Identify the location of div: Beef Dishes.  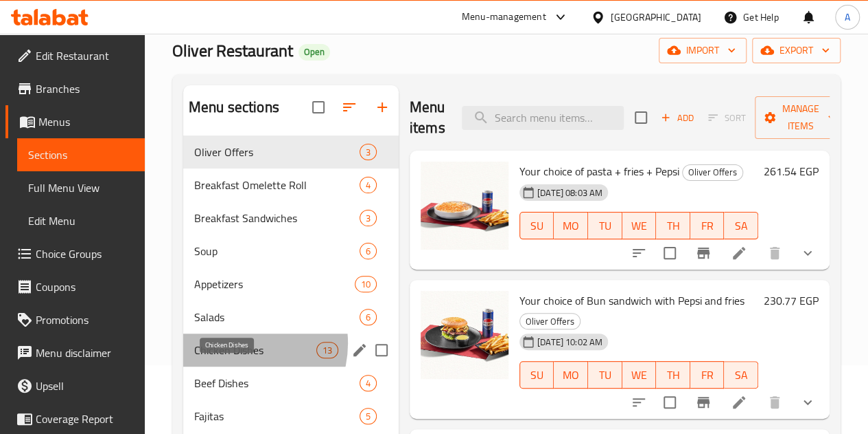
(277, 382).